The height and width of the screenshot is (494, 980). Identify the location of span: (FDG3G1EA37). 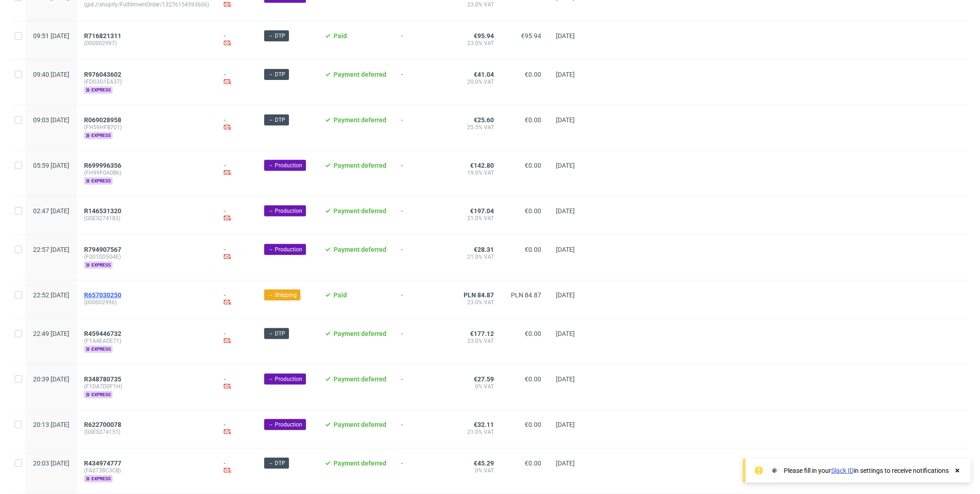
(146, 82).